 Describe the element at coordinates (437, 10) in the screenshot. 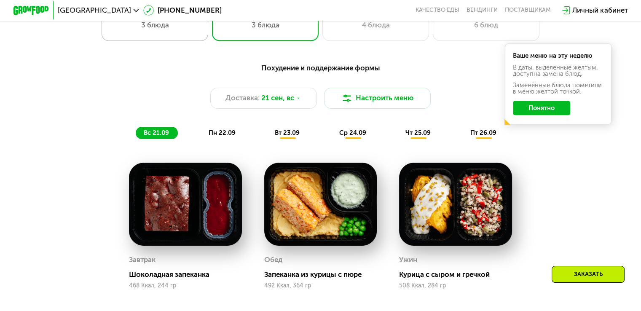

I see `a: Качество еды` at that location.